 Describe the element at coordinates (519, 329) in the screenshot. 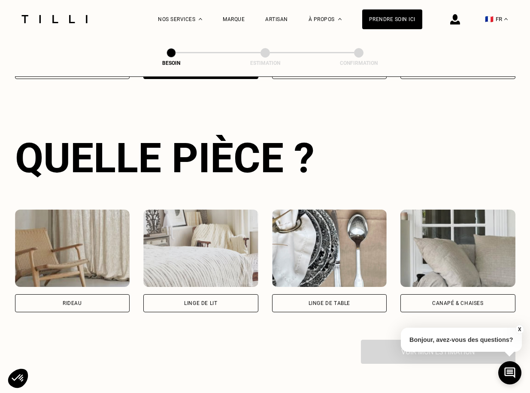

I see `button: X` at that location.